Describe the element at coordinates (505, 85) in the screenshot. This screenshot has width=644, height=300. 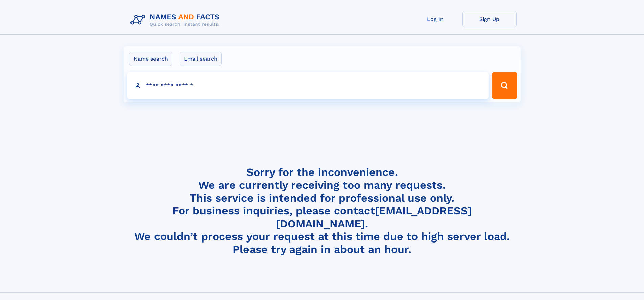
I see `button: Search Button` at that location.